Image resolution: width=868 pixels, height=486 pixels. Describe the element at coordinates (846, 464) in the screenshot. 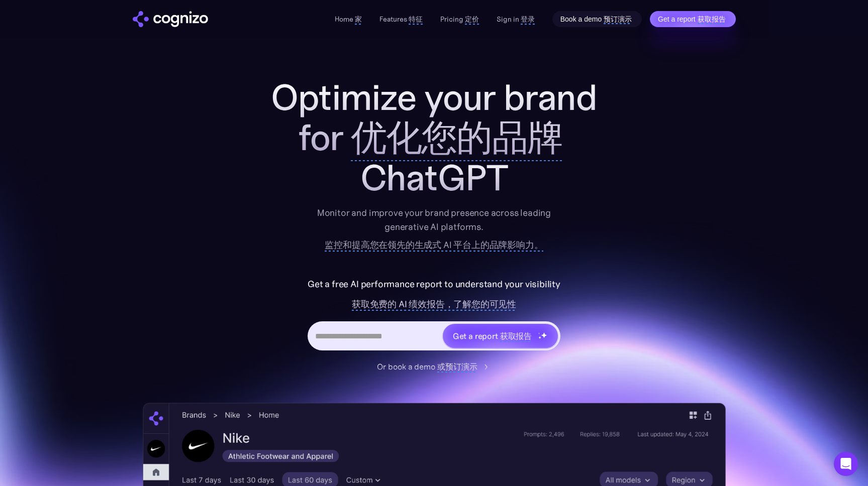

I see `div: Open Intercom Messenger` at that location.